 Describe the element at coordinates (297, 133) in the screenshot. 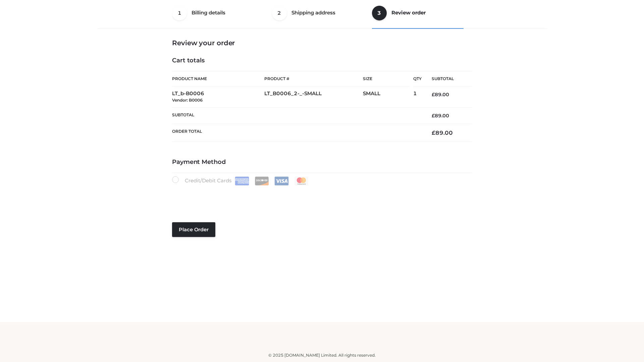

I see `th: Order Total` at that location.